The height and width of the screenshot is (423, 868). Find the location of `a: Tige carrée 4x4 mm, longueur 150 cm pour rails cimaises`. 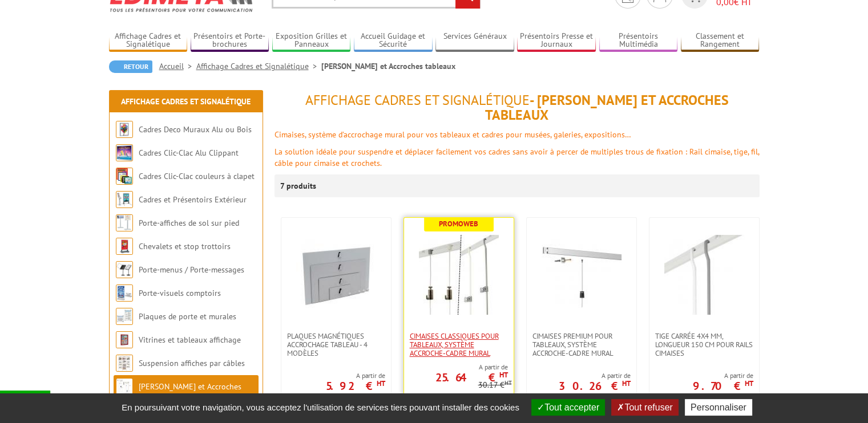

a: Tige carrée 4x4 mm, longueur 150 cm pour rails cimaises is located at coordinates (704, 344).